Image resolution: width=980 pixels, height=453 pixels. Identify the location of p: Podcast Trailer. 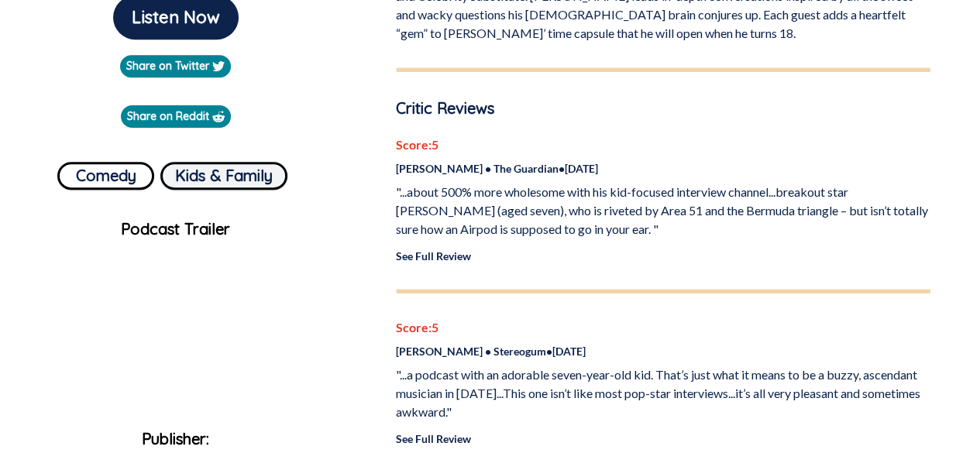
(176, 230).